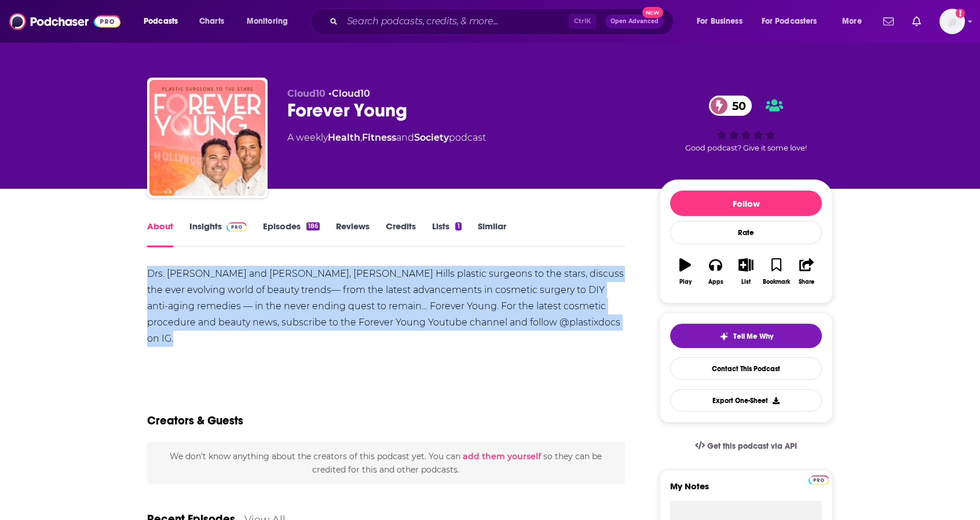 The image size is (980, 520). What do you see at coordinates (634, 21) in the screenshot?
I see `button: Open AdvancedNew` at bounding box center [634, 21].